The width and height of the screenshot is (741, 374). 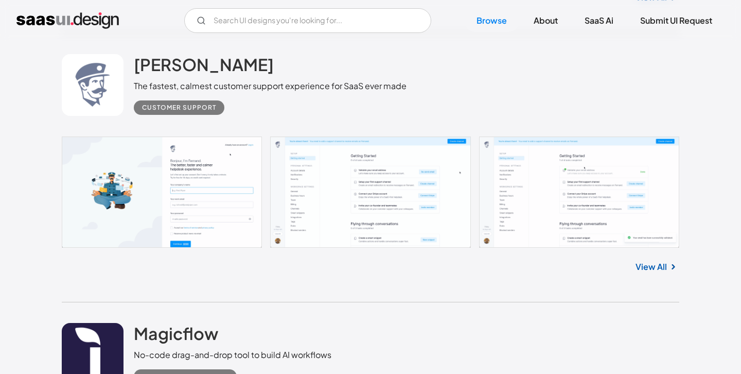 What do you see at coordinates (176, 333) in the screenshot?
I see `h2: Magicflow` at bounding box center [176, 333].